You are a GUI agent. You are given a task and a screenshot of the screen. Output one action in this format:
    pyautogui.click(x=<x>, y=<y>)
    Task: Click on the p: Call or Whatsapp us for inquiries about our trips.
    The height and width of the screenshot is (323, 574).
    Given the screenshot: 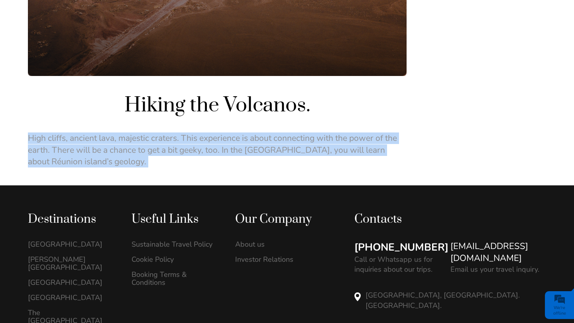 What is the action you would take?
    pyautogui.click(x=398, y=265)
    